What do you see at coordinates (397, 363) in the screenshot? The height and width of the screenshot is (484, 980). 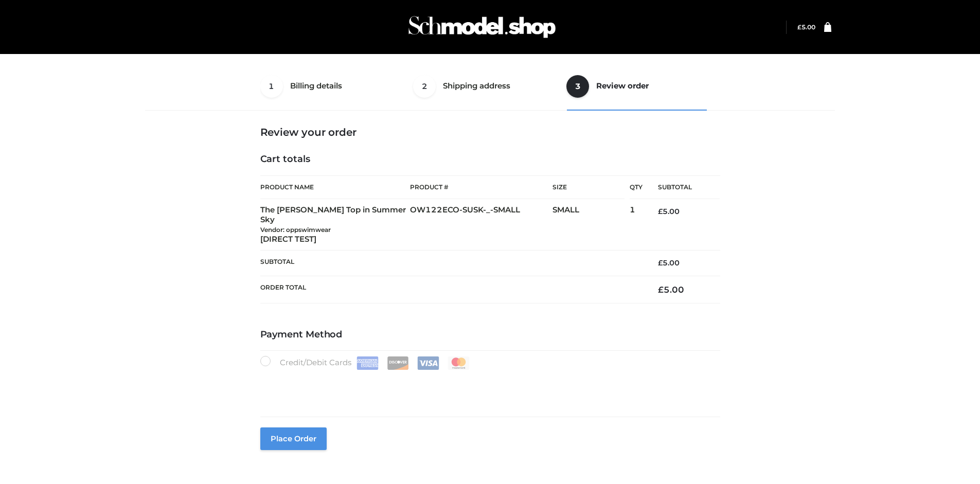 I see `img: Discover` at bounding box center [397, 363].